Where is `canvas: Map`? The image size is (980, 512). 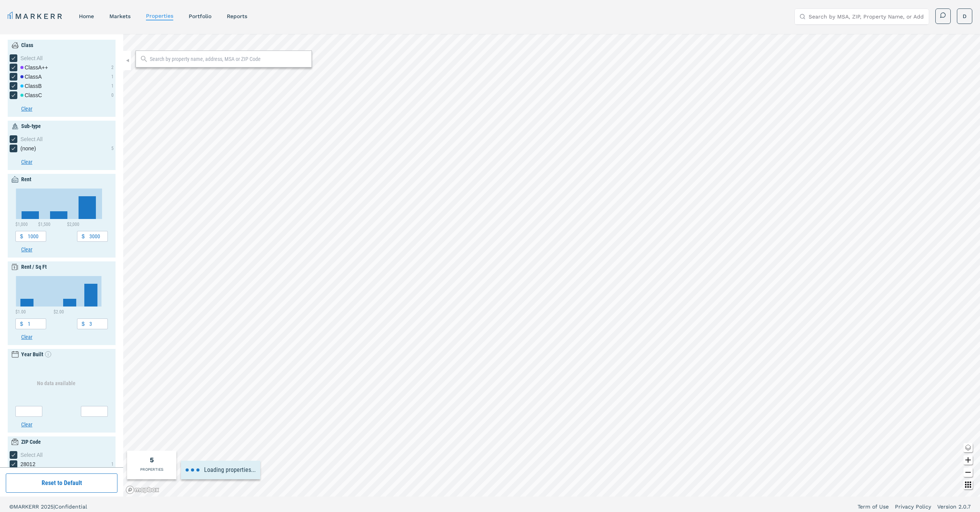 canvas: Map is located at coordinates (551, 265).